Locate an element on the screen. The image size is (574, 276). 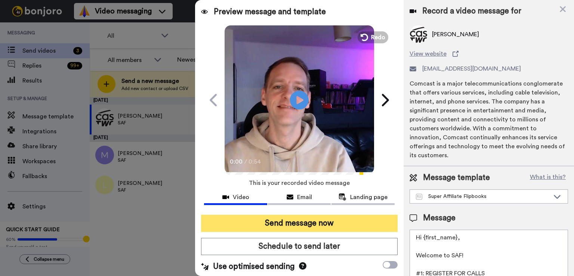
span: View website is located at coordinates (428, 54).